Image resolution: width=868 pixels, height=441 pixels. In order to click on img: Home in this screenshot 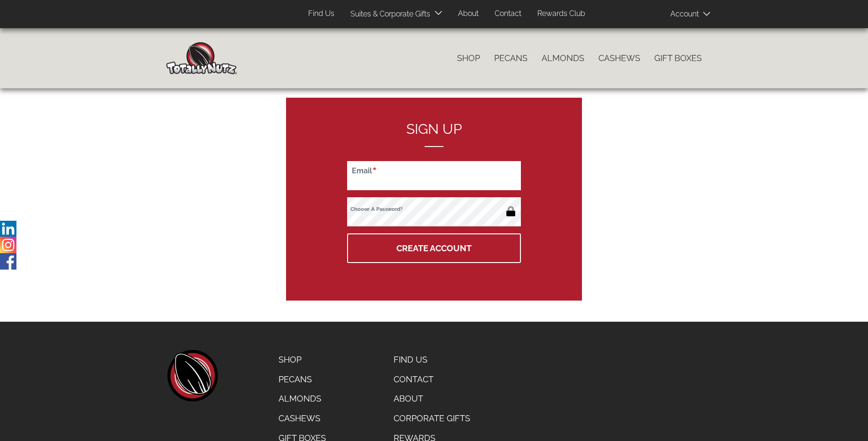, I will do `click(202, 58)`.